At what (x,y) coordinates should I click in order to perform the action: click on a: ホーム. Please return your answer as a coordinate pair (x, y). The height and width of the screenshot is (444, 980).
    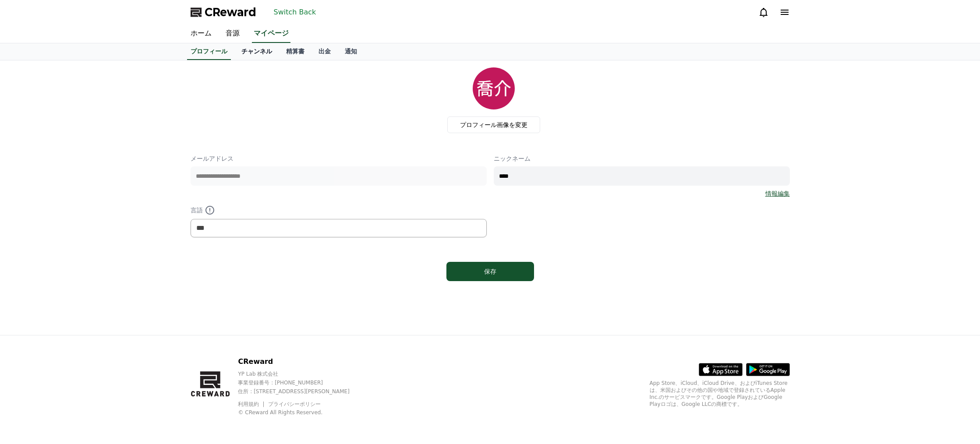
    Looking at the image, I should click on (201, 34).